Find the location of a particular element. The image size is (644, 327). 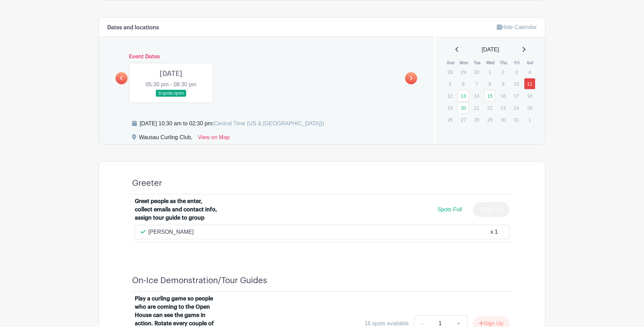

p: 5 is located at coordinates (450, 83).